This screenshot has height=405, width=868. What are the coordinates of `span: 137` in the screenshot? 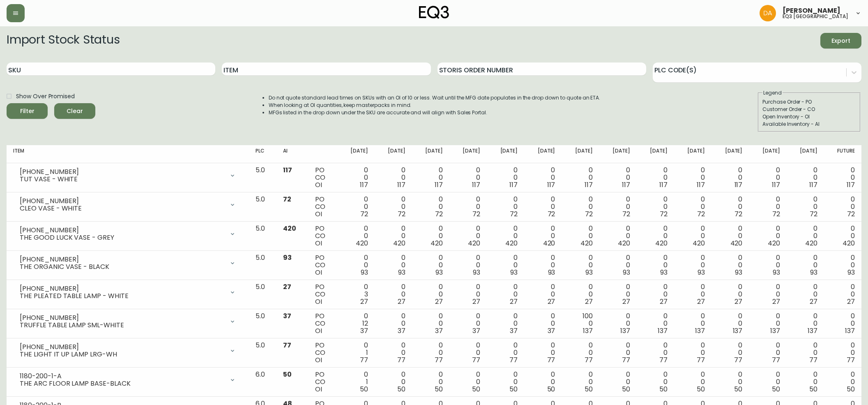 It's located at (625, 331).